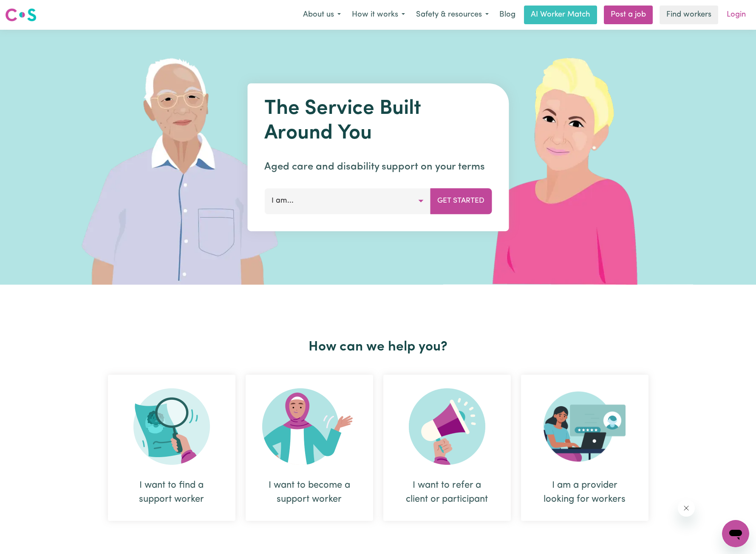  What do you see at coordinates (453, 15) in the screenshot?
I see `button: Safety & resources` at bounding box center [453, 15].